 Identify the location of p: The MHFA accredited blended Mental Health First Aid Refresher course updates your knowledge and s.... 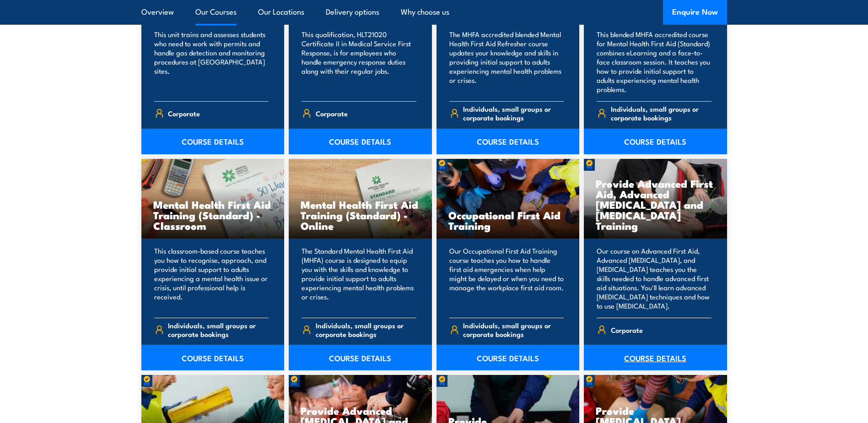
(507, 62).